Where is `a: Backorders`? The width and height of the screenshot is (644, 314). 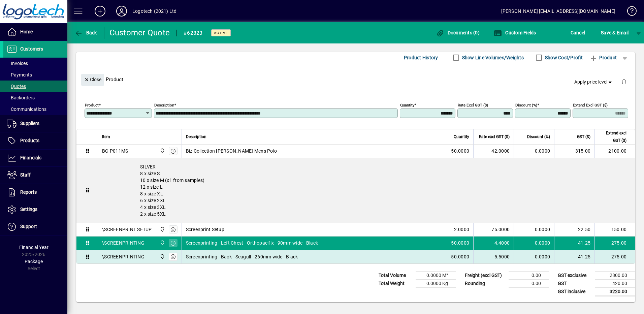
a: Backorders is located at coordinates (36, 98).